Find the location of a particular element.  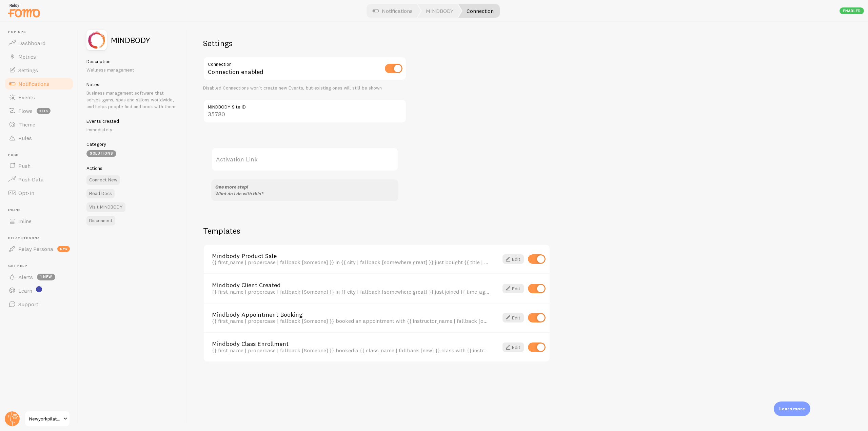

a: Dashboard is located at coordinates (39, 43).